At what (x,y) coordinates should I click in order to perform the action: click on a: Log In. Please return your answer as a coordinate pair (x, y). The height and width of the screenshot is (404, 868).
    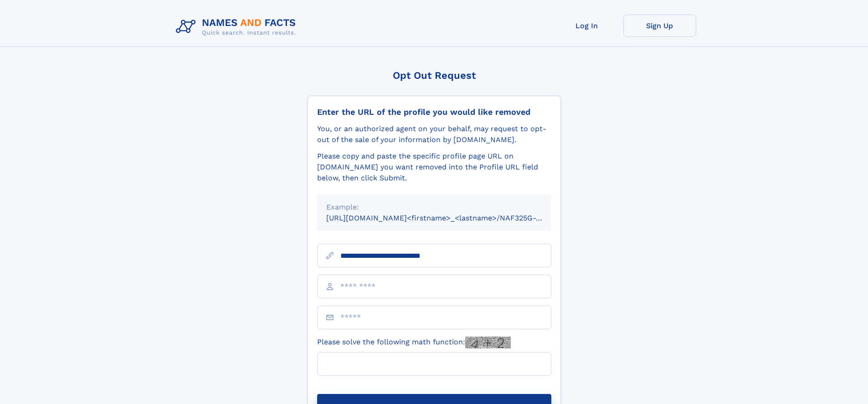
    Looking at the image, I should click on (587, 26).